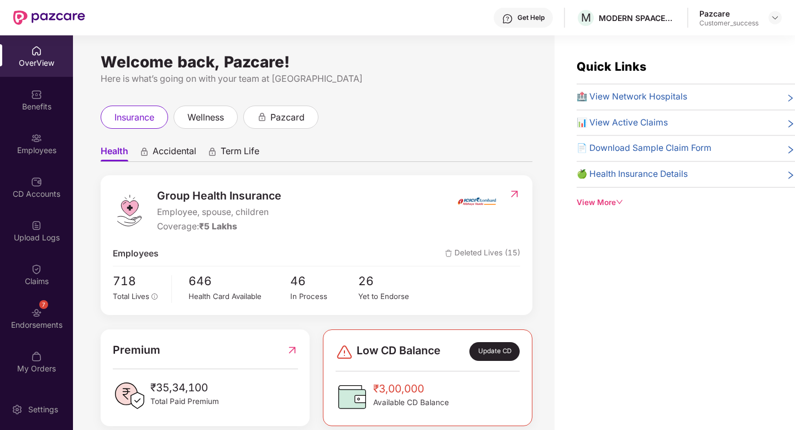 This screenshot has width=795, height=430. What do you see at coordinates (219, 227) in the screenshot?
I see `div: Coverage:` at bounding box center [219, 227].